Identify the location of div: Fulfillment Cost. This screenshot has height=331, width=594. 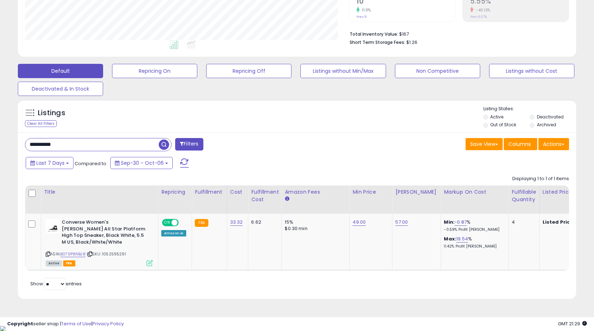
(265, 196).